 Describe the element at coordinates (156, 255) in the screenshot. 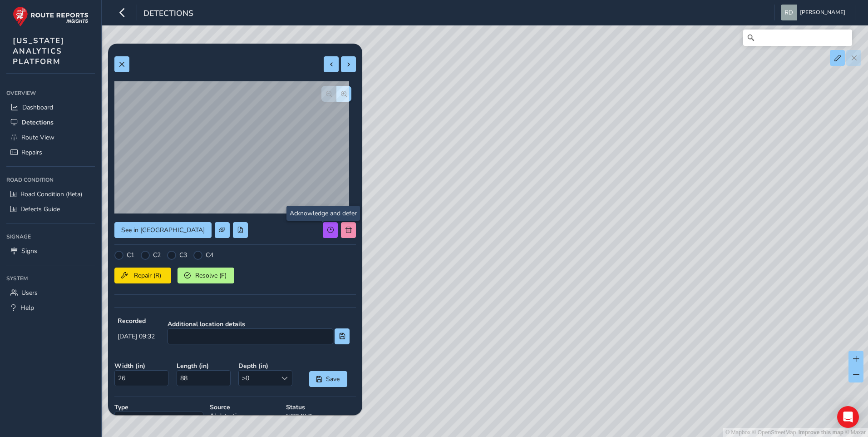

I see `label: C2` at that location.